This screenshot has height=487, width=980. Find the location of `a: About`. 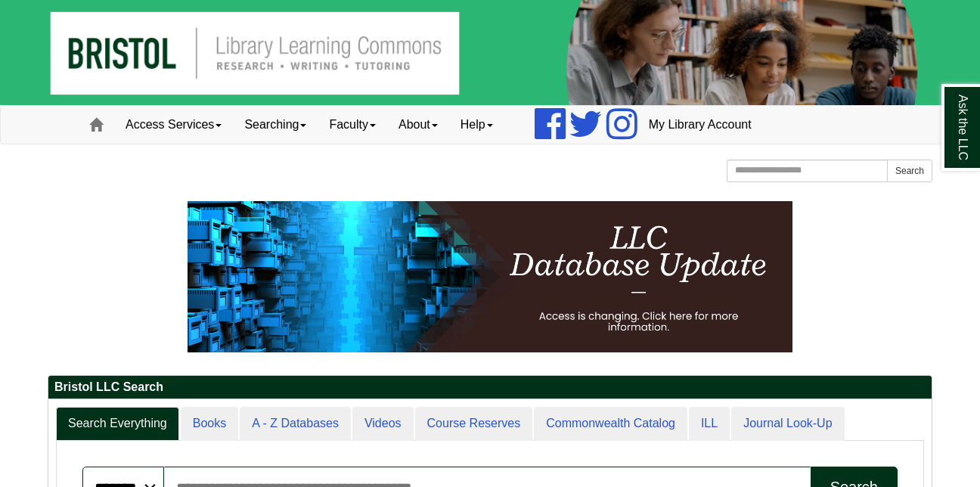

a: About is located at coordinates (418, 125).